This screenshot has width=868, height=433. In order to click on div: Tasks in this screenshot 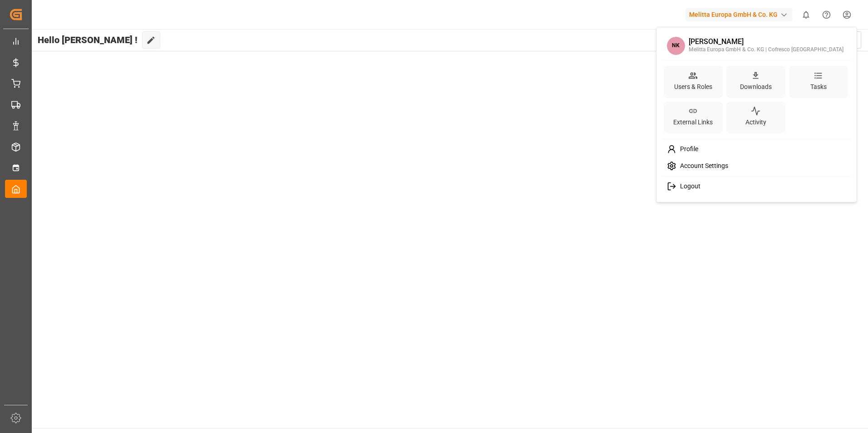, I will do `click(819, 86)`.